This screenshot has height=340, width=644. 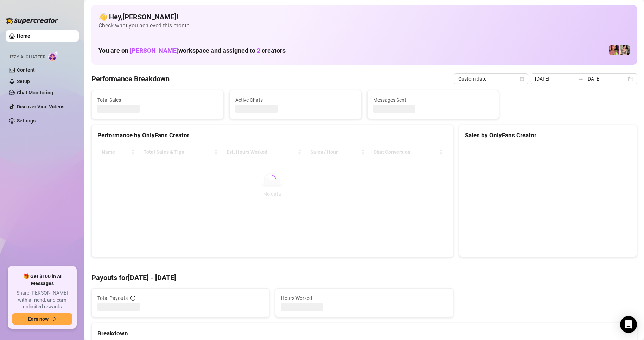 What do you see at coordinates (112, 298) in the screenshot?
I see `span: Total Payouts` at bounding box center [112, 298].